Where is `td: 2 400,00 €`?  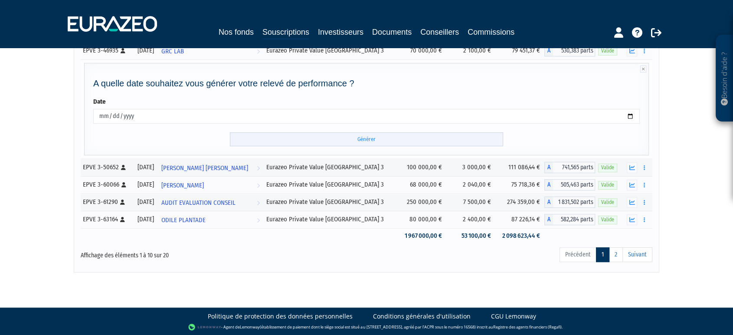 td: 2 400,00 € is located at coordinates (470, 219).